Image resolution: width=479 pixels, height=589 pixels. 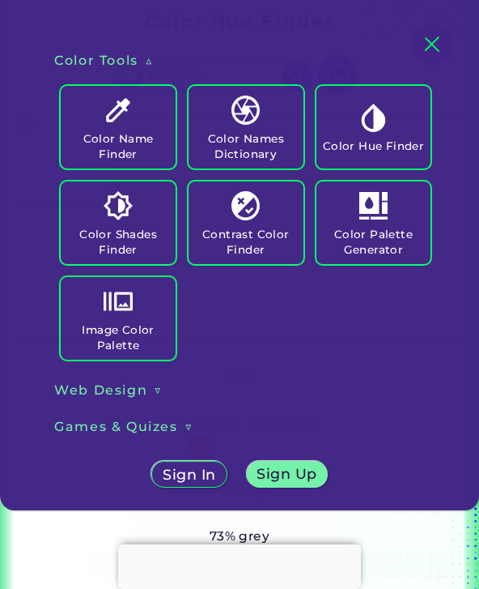 I want to click on h5: Sign In, so click(x=190, y=475).